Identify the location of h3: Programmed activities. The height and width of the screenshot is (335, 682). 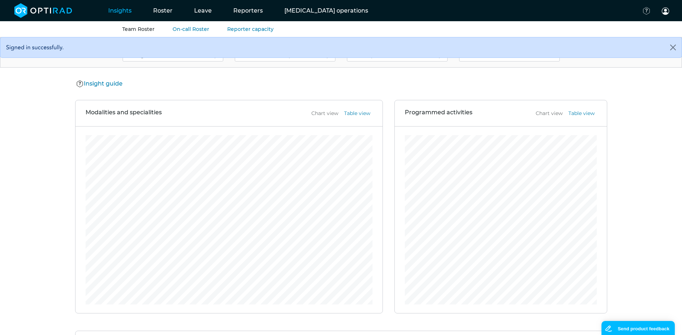
(438, 113).